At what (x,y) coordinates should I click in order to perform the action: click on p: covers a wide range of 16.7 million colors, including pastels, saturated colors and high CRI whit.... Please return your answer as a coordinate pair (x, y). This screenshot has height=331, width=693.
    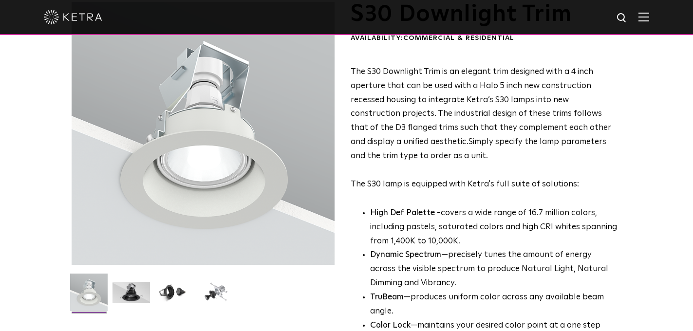
    Looking at the image, I should click on (494, 228).